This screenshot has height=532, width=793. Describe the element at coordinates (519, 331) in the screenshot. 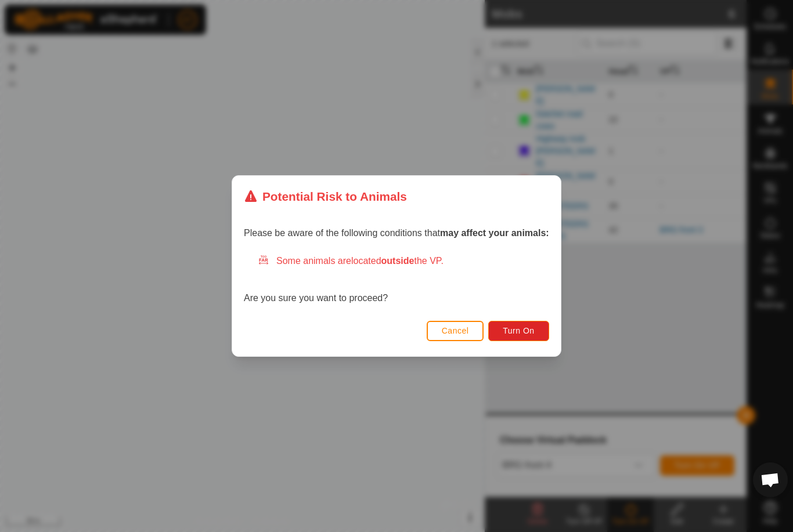

I see `span: Turn On` at that location.